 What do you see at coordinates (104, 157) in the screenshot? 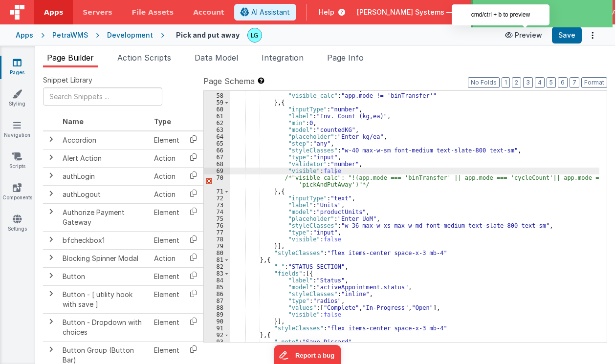
I see `td: Alert Action` at bounding box center [104, 157].